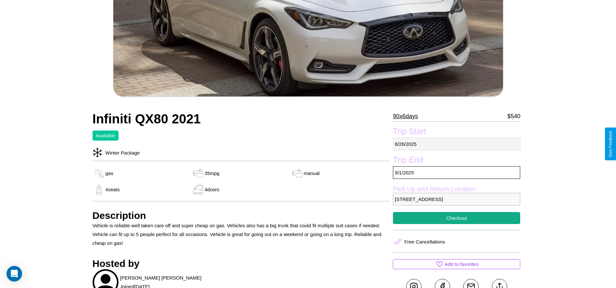 Image resolution: width=616 pixels, height=288 pixels. What do you see at coordinates (311, 173) in the screenshot?
I see `p: manual` at bounding box center [311, 173].